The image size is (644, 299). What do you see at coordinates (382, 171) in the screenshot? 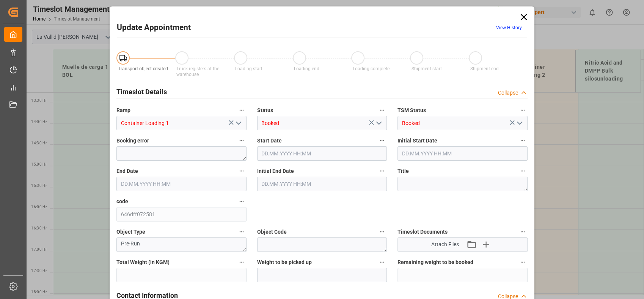
I see `button: Initial End Date` at bounding box center [382, 171].